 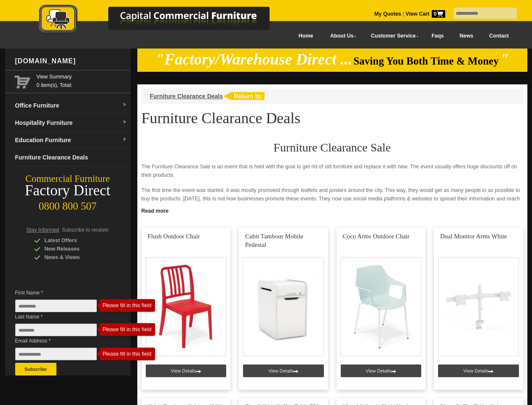 I want to click on span: Furniture Clearance Deals, so click(x=187, y=96).